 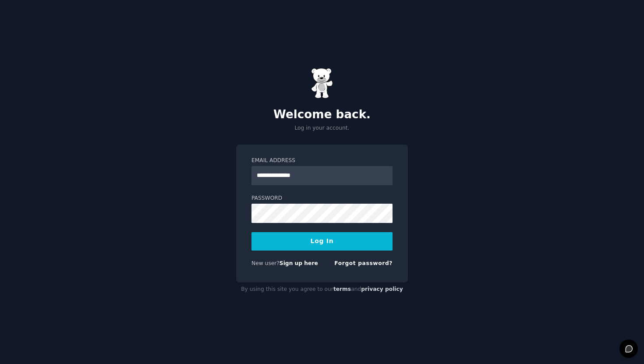 I want to click on span: New user?, so click(x=265, y=264).